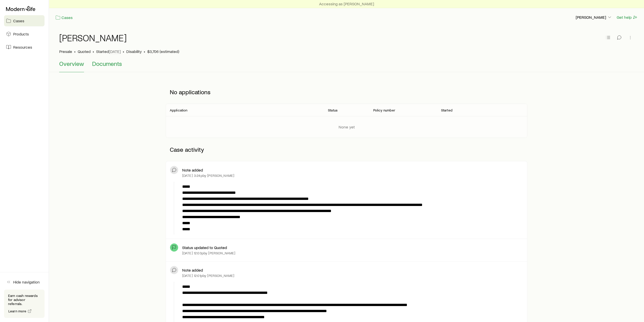  Describe the element at coordinates (107, 64) in the screenshot. I see `span: Documents` at that location.